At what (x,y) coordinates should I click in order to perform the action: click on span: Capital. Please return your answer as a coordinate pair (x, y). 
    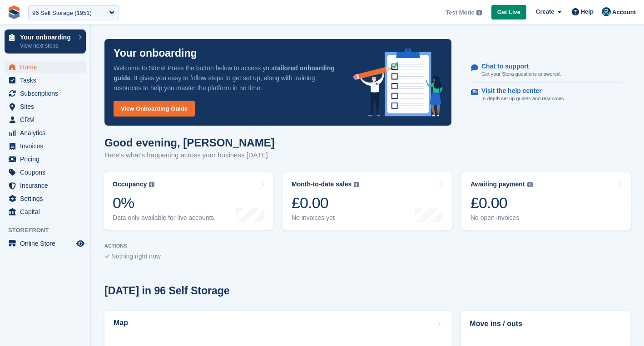
    Looking at the image, I should click on (47, 212).